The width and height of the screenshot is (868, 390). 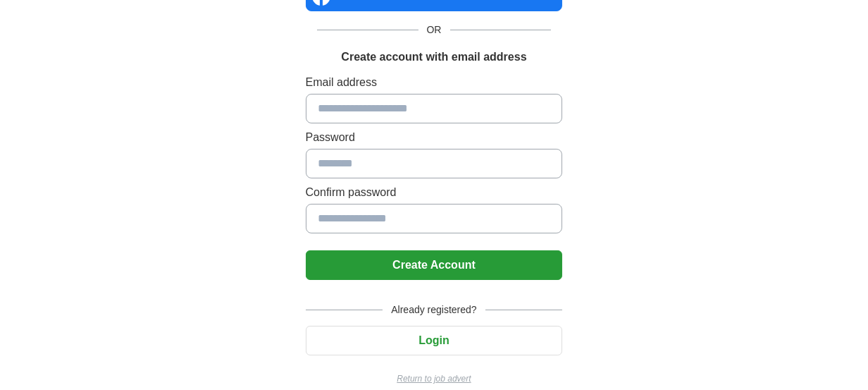 I want to click on button: Create Account, so click(x=434, y=265).